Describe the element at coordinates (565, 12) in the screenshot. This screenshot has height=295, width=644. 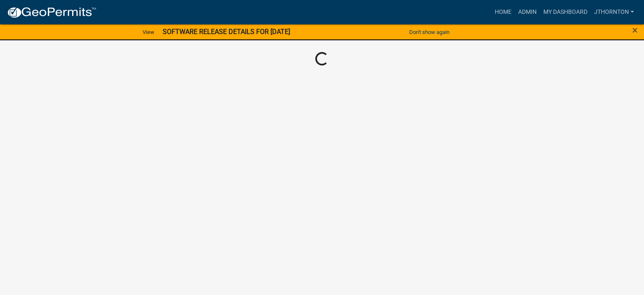
I see `a: My Dashboard` at that location.